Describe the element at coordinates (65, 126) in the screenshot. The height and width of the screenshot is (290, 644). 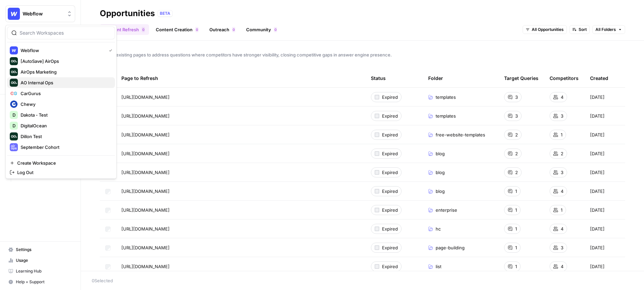
I see `span: DigitalOcean` at that location.